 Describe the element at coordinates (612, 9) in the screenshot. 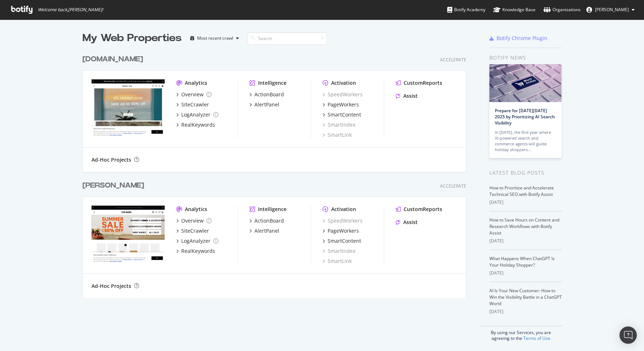

I see `span: Karla Moreno` at that location.